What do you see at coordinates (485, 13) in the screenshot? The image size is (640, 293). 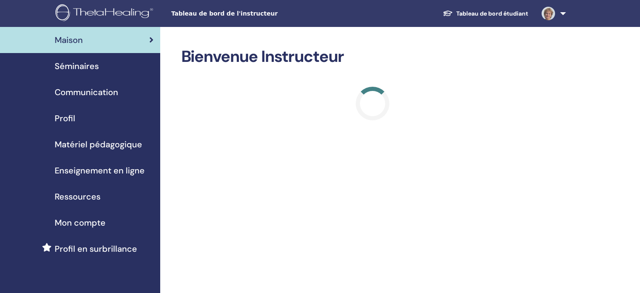 I see `a: Tableau de bord étudiant` at bounding box center [485, 13].